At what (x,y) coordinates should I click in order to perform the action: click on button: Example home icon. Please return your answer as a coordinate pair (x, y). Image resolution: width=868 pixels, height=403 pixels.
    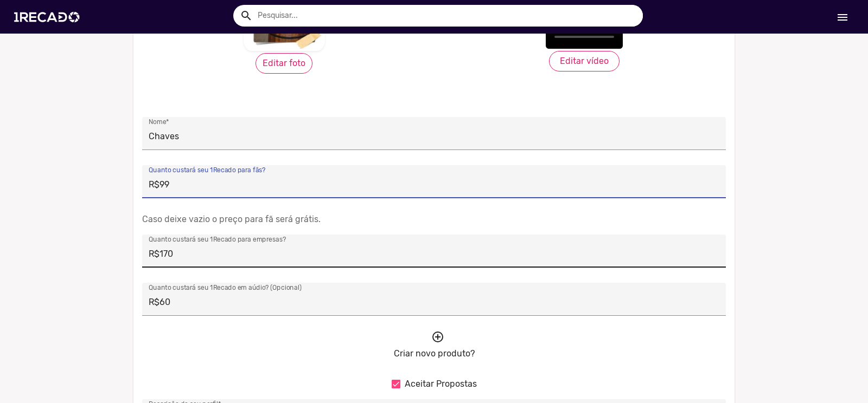
    Looking at the image, I should click on (245, 15).